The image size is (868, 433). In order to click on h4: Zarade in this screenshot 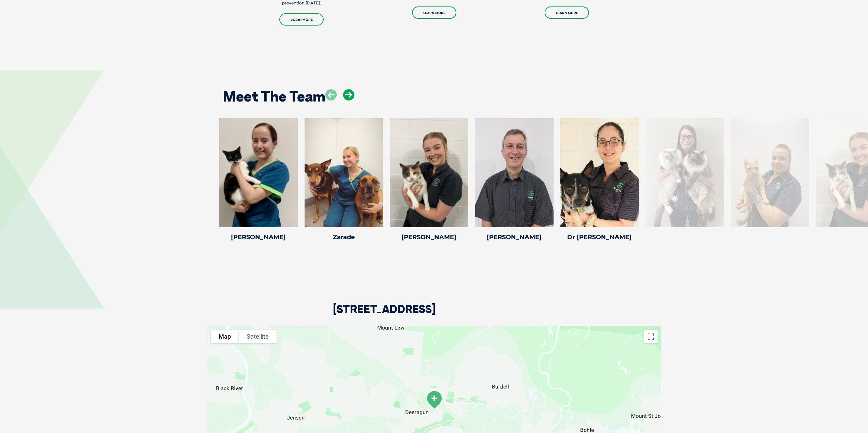, I will do `click(344, 237)`.